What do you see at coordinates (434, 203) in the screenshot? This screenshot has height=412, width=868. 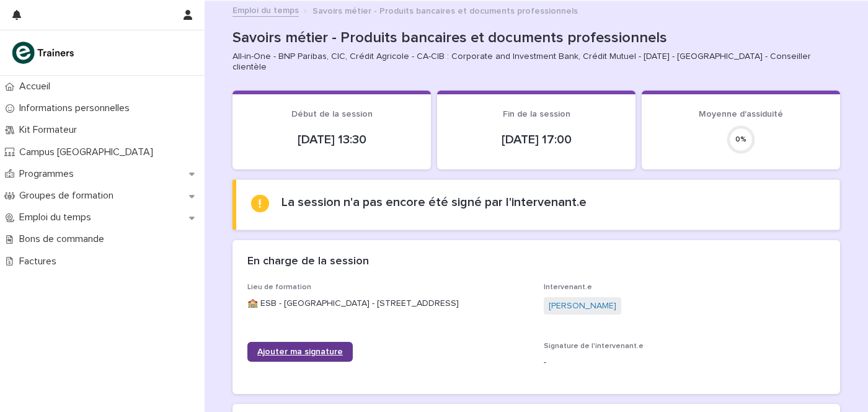 I see `h2: La session n'a pas encore été signé par l'intervenant.e` at bounding box center [434, 203].